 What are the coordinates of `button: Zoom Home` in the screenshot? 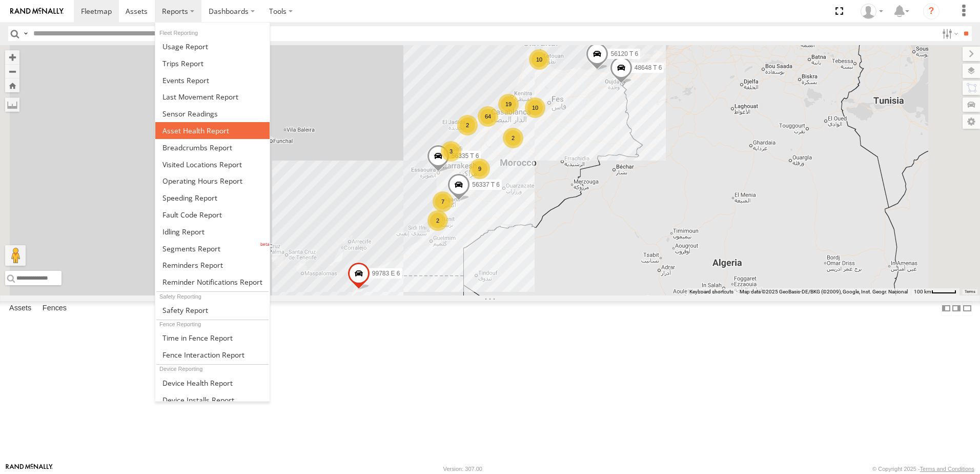 It's located at (12, 85).